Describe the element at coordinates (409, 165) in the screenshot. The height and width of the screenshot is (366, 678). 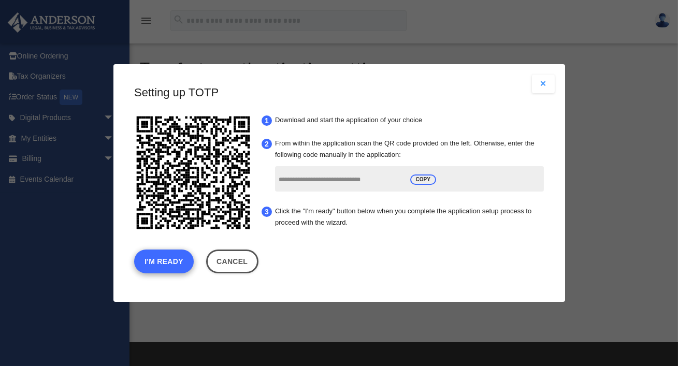
I see `li: From within the application scan the QR code provided on the left. Otherwise, enter the following...` at that location.